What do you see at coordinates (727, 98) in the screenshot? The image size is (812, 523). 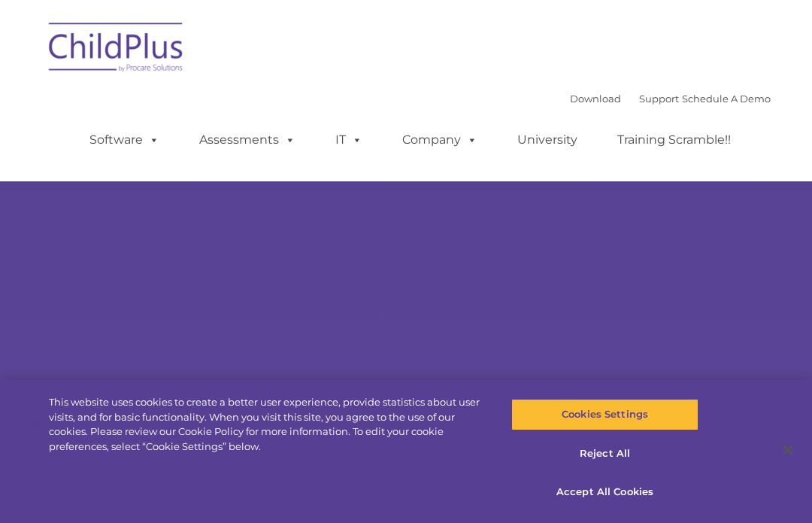 I see `a: Schedule A Demo` at bounding box center [727, 98].